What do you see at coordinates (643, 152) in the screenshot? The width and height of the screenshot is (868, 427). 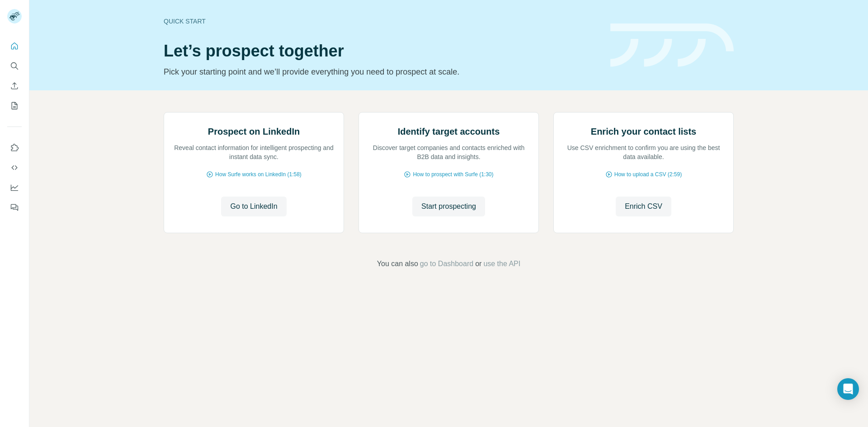 I see `p: Use CSV enrichment to confirm you are using the best data available.` at bounding box center [643, 152].